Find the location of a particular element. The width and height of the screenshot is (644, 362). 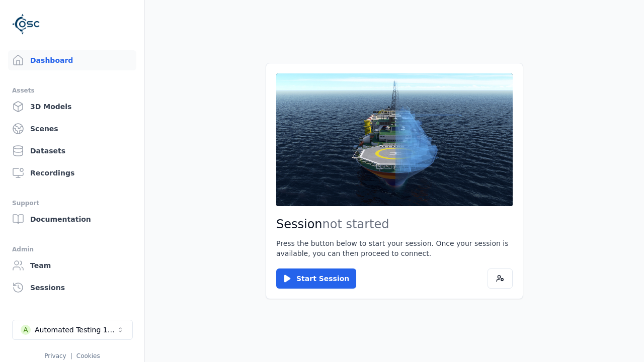

a: Scenes is located at coordinates (72, 129).